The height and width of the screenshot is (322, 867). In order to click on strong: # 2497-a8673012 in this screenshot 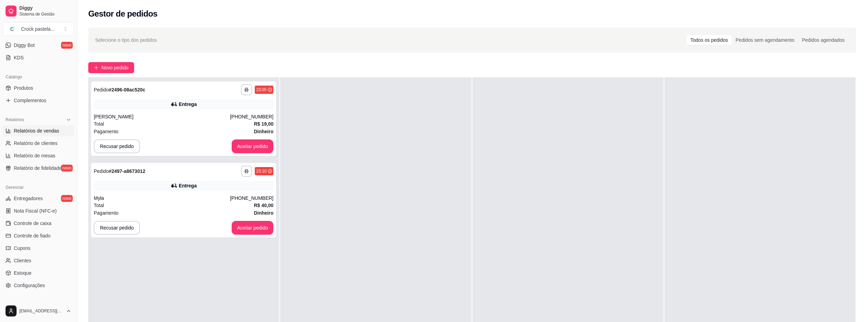, I will do `click(127, 171)`.